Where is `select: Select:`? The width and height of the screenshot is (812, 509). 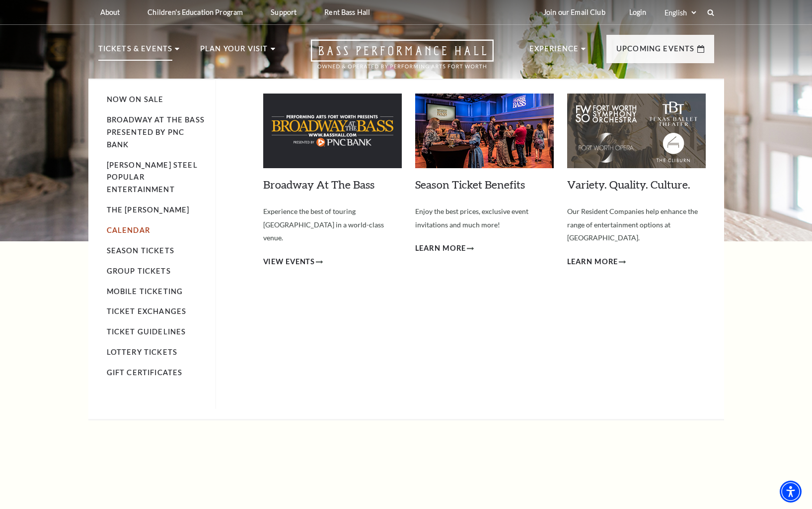
select: Select: is located at coordinates (680, 12).